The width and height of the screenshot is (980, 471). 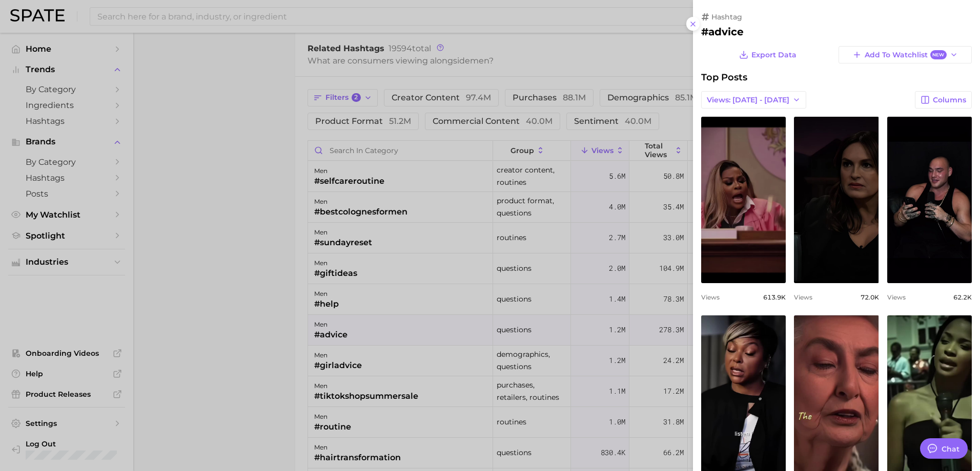 I want to click on span: 72.0k, so click(x=870, y=297).